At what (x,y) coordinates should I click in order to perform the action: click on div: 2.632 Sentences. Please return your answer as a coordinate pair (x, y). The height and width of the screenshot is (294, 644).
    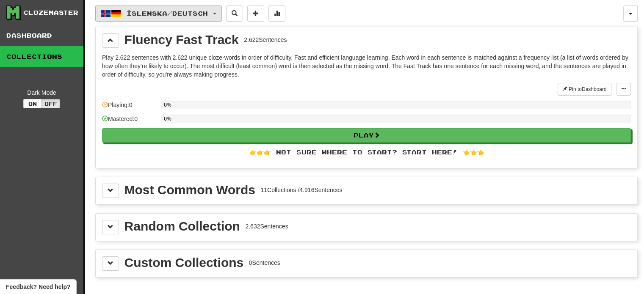
    Looking at the image, I should click on (267, 226).